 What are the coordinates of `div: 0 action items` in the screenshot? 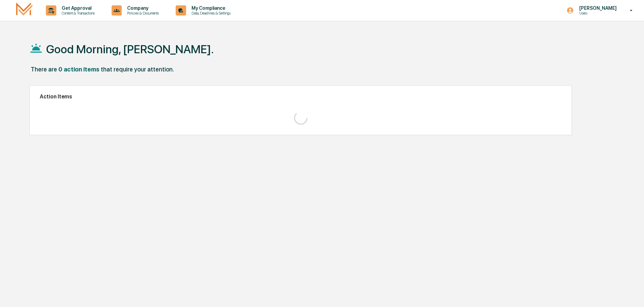 It's located at (79, 69).